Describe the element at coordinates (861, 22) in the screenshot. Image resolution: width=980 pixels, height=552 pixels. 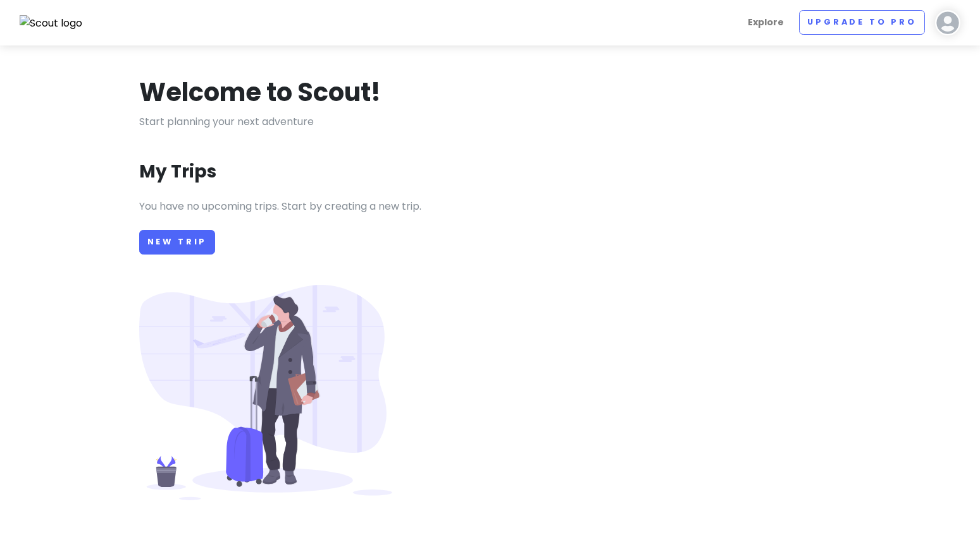
I see `a: Upgrade to Pro` at that location.